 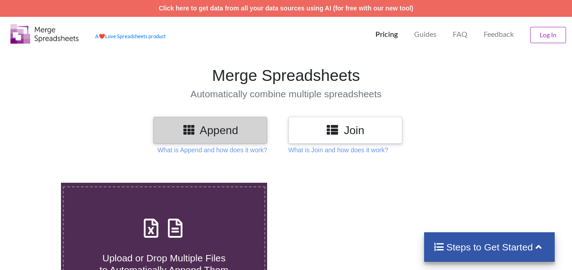 What do you see at coordinates (102, 36) in the screenshot?
I see `span: heart` at bounding box center [102, 36].